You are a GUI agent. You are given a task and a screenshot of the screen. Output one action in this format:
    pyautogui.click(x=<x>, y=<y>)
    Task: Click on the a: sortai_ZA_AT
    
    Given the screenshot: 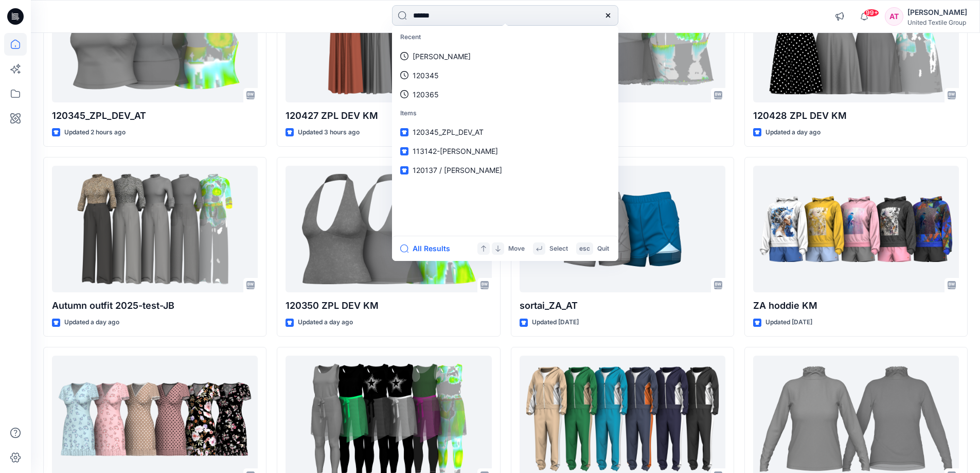 What is the action you would take?
    pyautogui.click(x=623, y=229)
    